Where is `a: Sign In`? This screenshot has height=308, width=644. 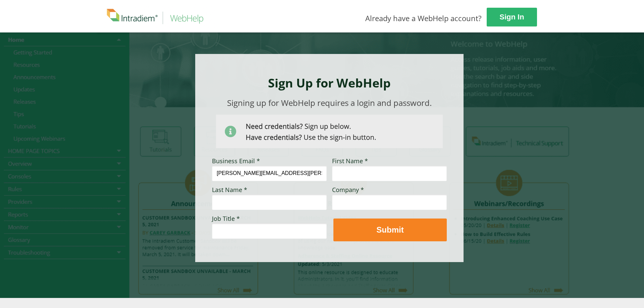
a: Sign In is located at coordinates (512, 17).